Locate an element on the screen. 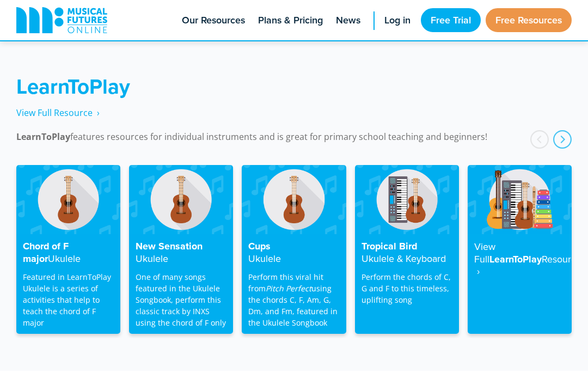 The image size is (588, 385). strong: Resource ‎ › is located at coordinates (528, 265).